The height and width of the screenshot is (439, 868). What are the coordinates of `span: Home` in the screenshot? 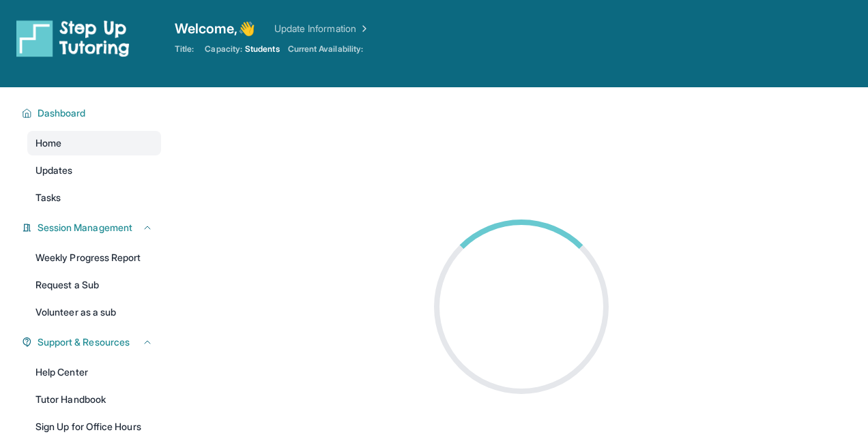 It's located at (49, 144).